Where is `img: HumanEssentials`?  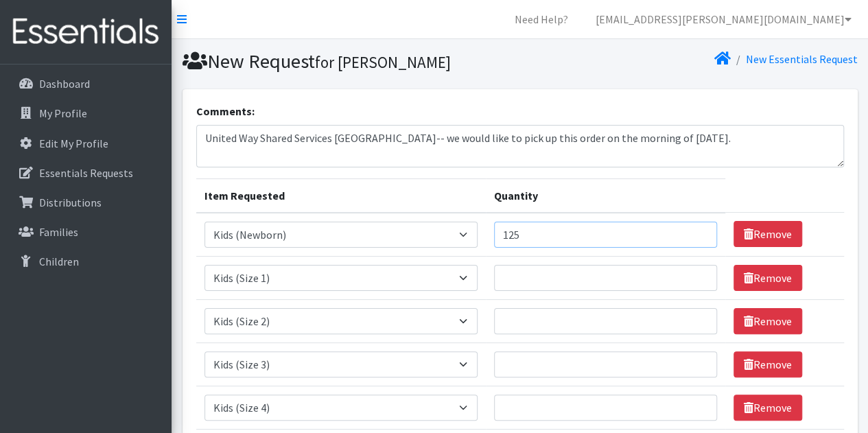
img: HumanEssentials is located at coordinates (86, 32).